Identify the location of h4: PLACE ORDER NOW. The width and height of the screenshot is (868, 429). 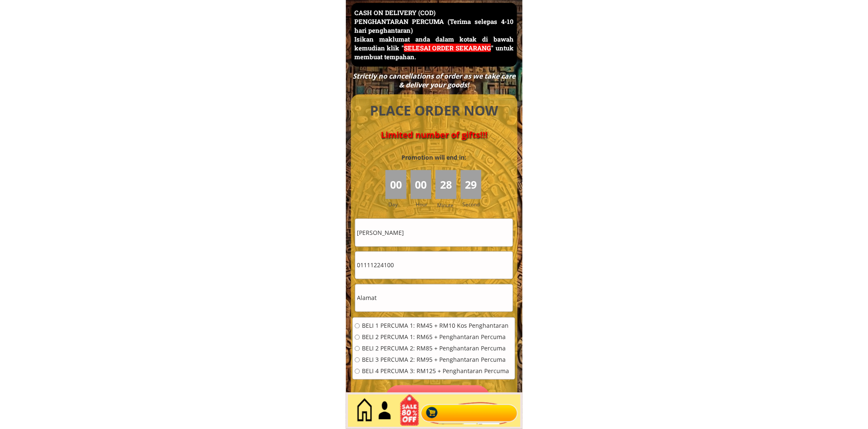
(434, 111).